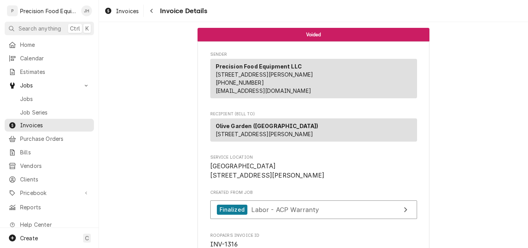 This screenshot has width=528, height=248. Describe the element at coordinates (55, 152) in the screenshot. I see `span: Bills` at that location.